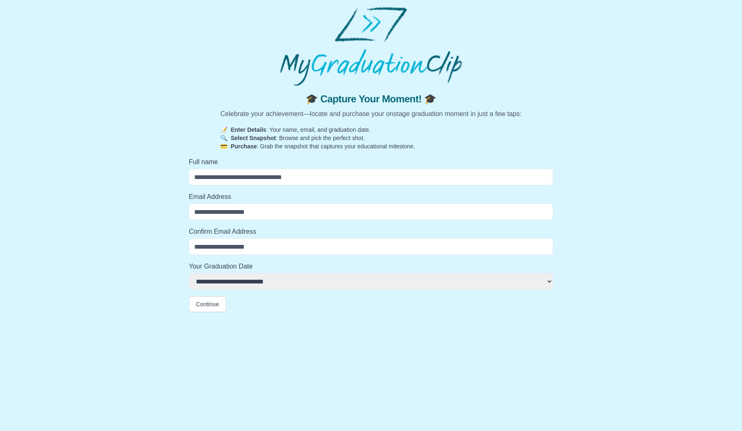 This screenshot has height=431, width=742. What do you see at coordinates (253, 138) in the screenshot?
I see `strong: Select Snapshot` at bounding box center [253, 138].